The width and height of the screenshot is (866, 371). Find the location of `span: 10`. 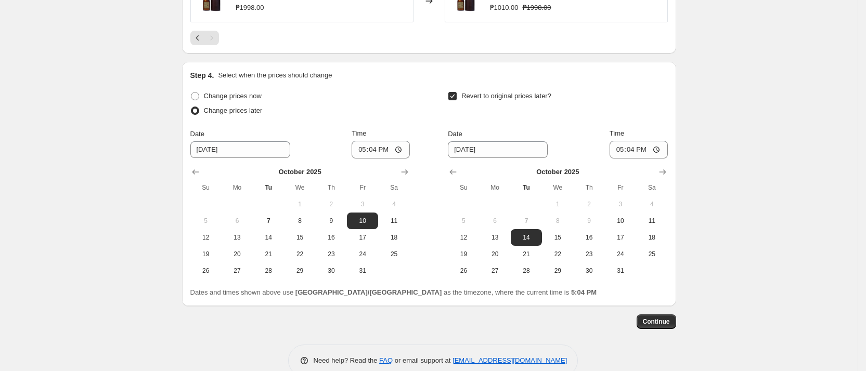

span: 10 is located at coordinates (362, 221).